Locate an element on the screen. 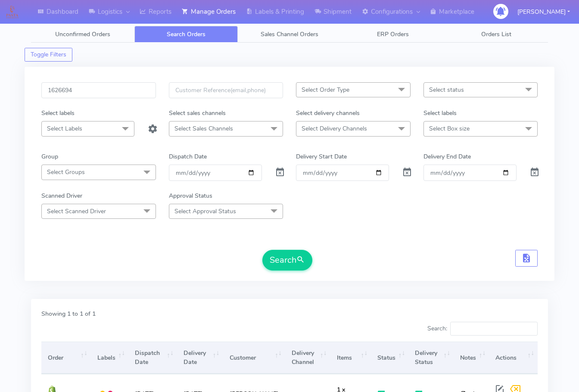 The image size is (579, 392). label: Group is located at coordinates (50, 156).